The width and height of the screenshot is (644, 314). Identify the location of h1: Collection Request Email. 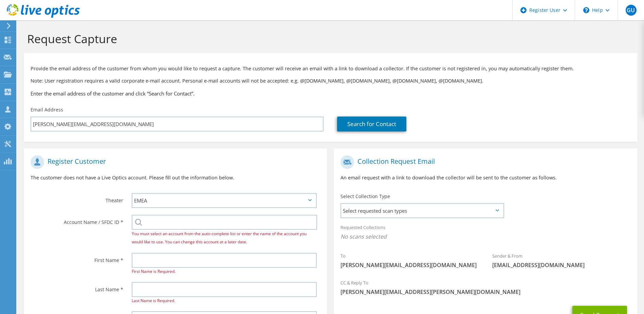
(484, 162).